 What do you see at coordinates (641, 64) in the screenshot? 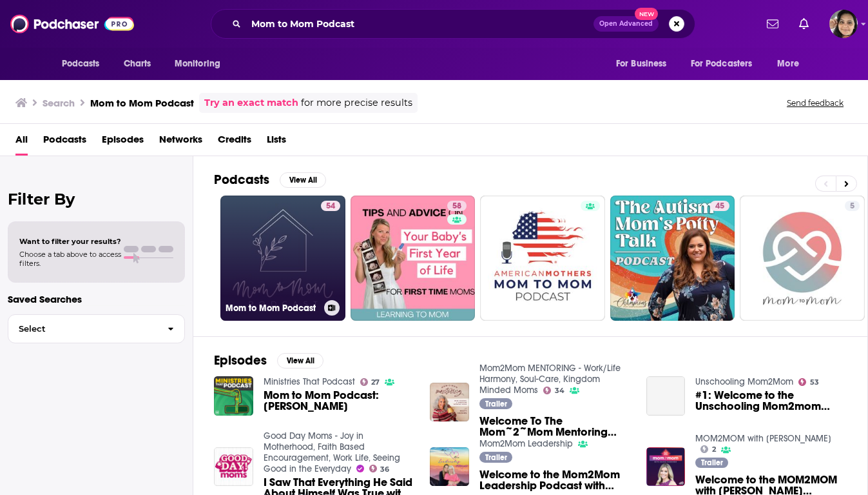
I see `span: For Business` at bounding box center [641, 64].